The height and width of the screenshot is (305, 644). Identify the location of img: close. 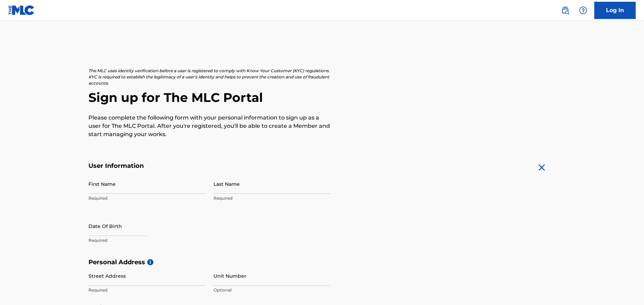
(542, 168).